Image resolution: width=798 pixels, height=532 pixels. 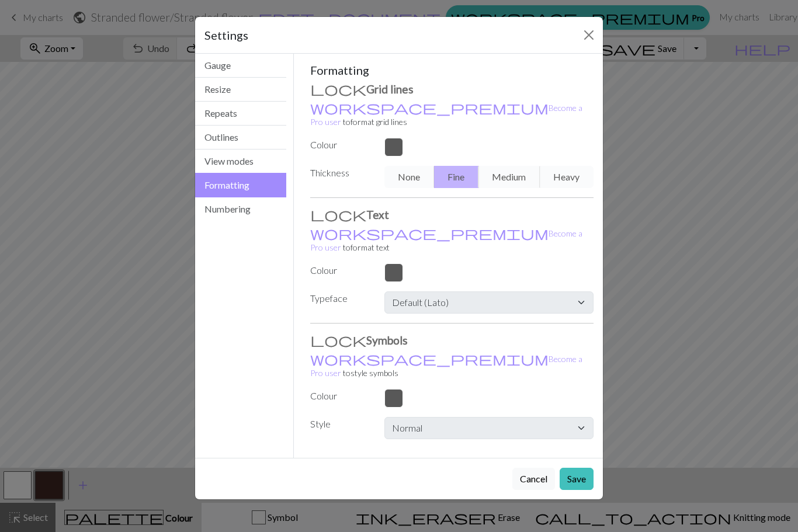 What do you see at coordinates (576, 479) in the screenshot?
I see `button: Save` at bounding box center [576, 479].